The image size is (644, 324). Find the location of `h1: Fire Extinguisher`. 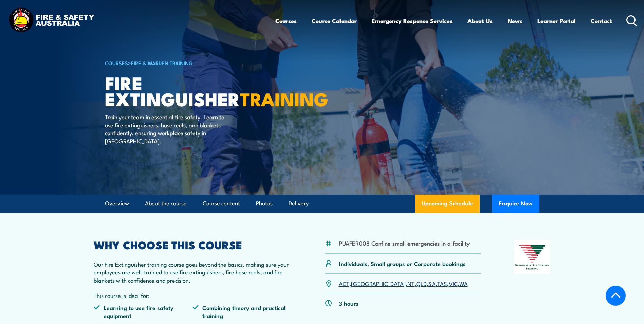

h1: Fire Extinguisher is located at coordinates (189, 90).